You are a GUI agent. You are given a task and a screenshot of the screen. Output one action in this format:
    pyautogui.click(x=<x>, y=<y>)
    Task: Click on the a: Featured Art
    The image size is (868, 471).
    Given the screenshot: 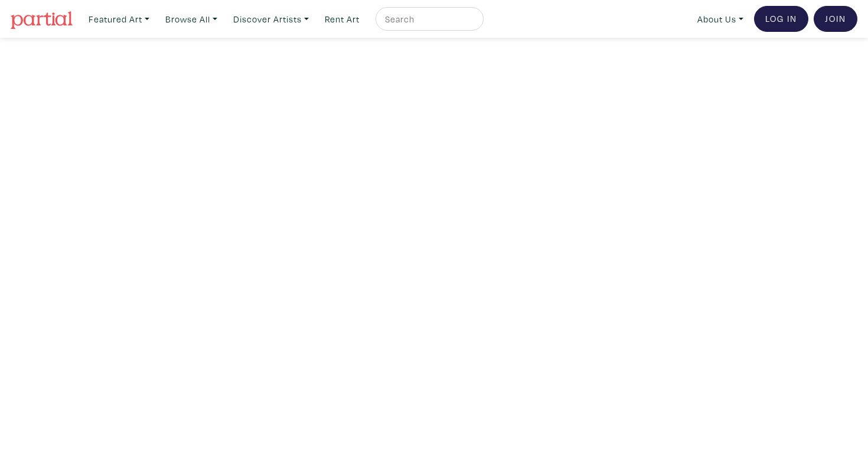 What is the action you would take?
    pyautogui.click(x=119, y=19)
    